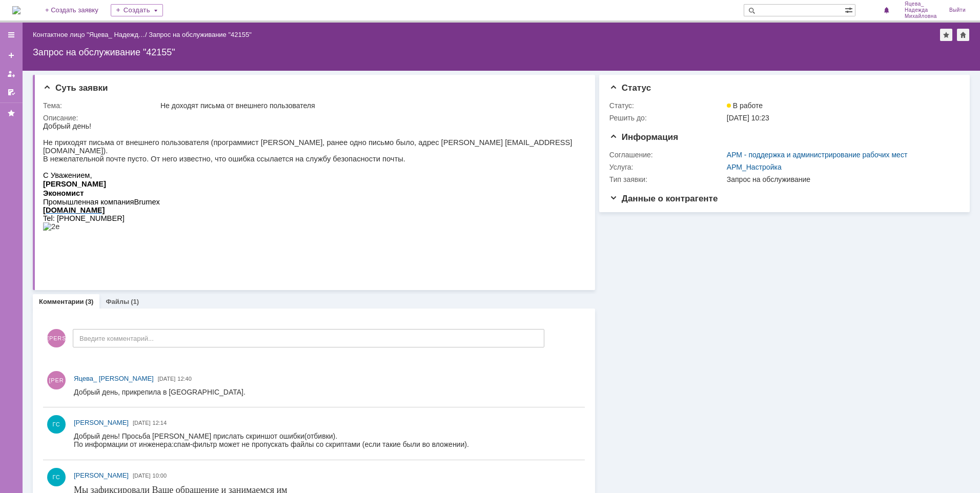 This screenshot has width=980, height=493. Describe the element at coordinates (840, 180) in the screenshot. I see `div: Запрос на обслуживание` at that location.